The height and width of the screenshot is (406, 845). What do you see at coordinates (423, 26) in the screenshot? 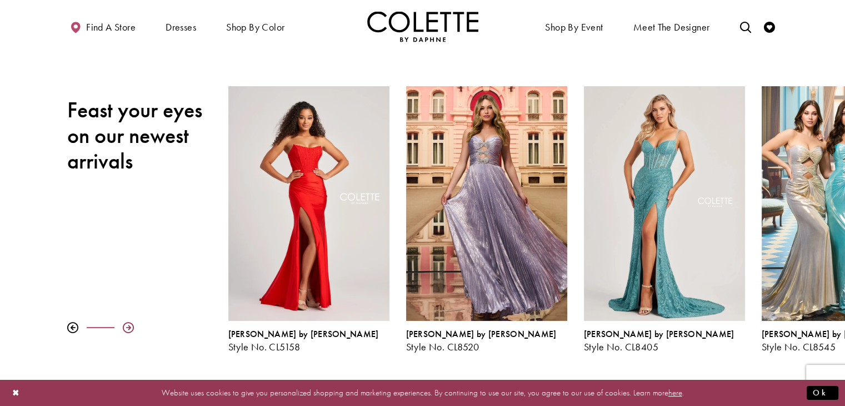
I see `a: Visit Home Page` at bounding box center [423, 26].